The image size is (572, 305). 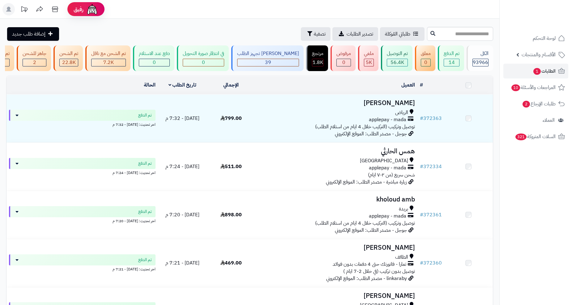 What do you see at coordinates (344, 54) in the screenshot?
I see `div: مرفوض` at bounding box center [344, 54].